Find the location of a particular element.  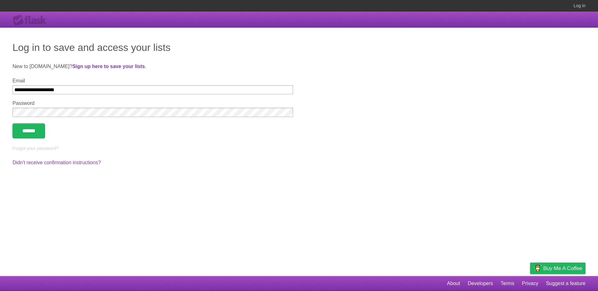

h1: Log in to save and access your lists is located at coordinates (299, 48).